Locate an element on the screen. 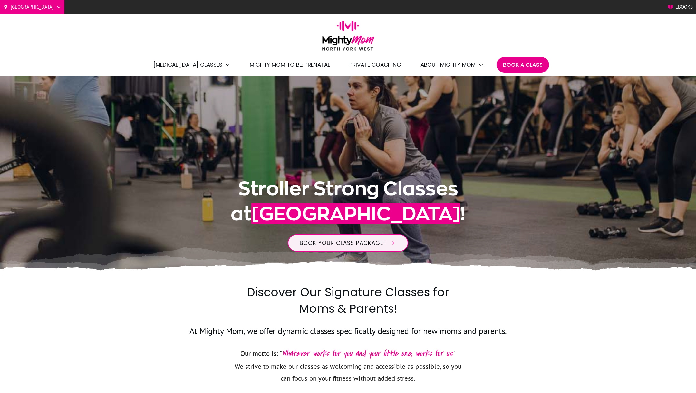 The width and height of the screenshot is (696, 393). h3: At Mighty Mom, we offer dynamic classes specifically designed for new moms and parents. is located at coordinates (348, 335).